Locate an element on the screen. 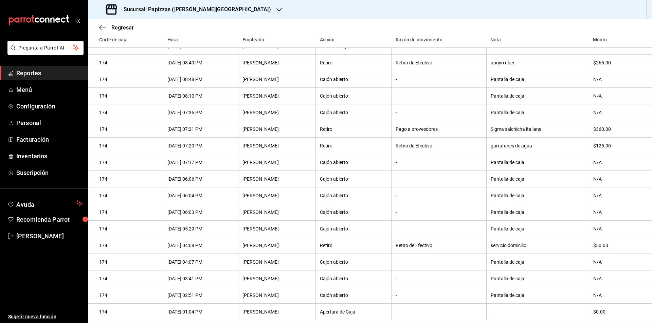 This screenshot has width=652, height=323. button: Regresar is located at coordinates (116, 27).